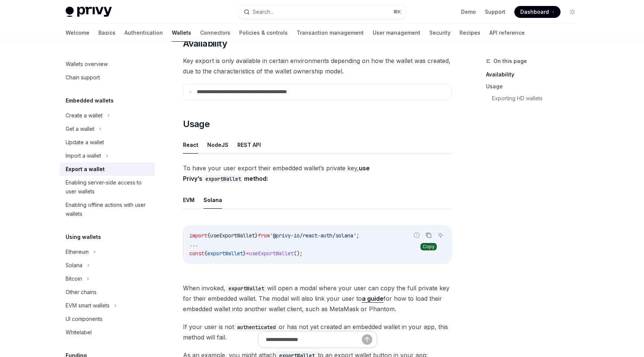 This screenshot has width=644, height=357. What do you see at coordinates (322, 12) in the screenshot?
I see `button: Search...⌘K` at bounding box center [322, 12].